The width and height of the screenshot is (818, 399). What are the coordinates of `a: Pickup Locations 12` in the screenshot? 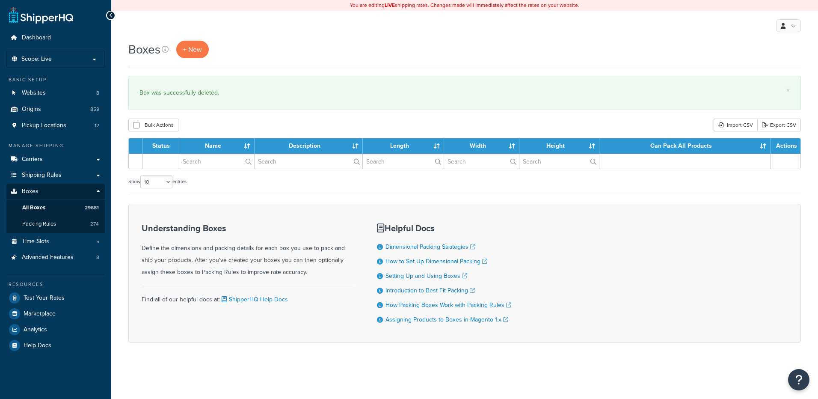 It's located at (56, 125).